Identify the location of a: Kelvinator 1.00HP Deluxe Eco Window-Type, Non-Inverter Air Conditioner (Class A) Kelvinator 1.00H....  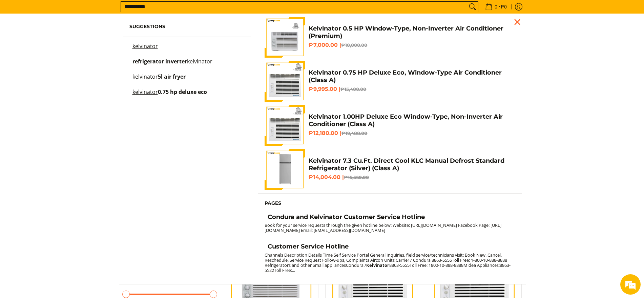
(390, 125).